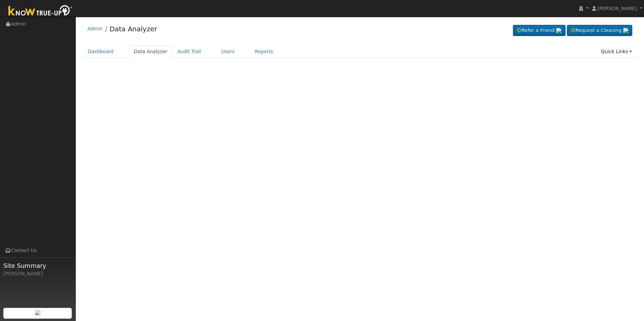 This screenshot has height=321, width=644. I want to click on a: Audit Trail, so click(189, 52).